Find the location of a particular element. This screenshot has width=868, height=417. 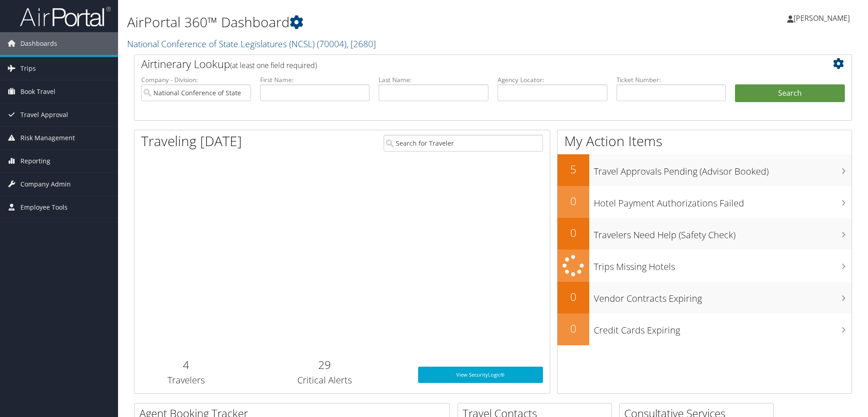

a: 0Vendor Contracts Expiring is located at coordinates (704, 297).